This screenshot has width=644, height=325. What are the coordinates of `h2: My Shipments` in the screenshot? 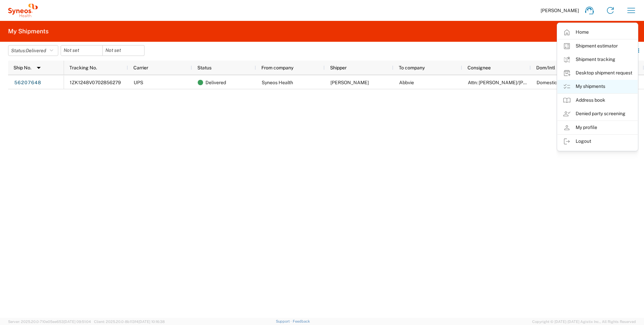 It's located at (28, 31).